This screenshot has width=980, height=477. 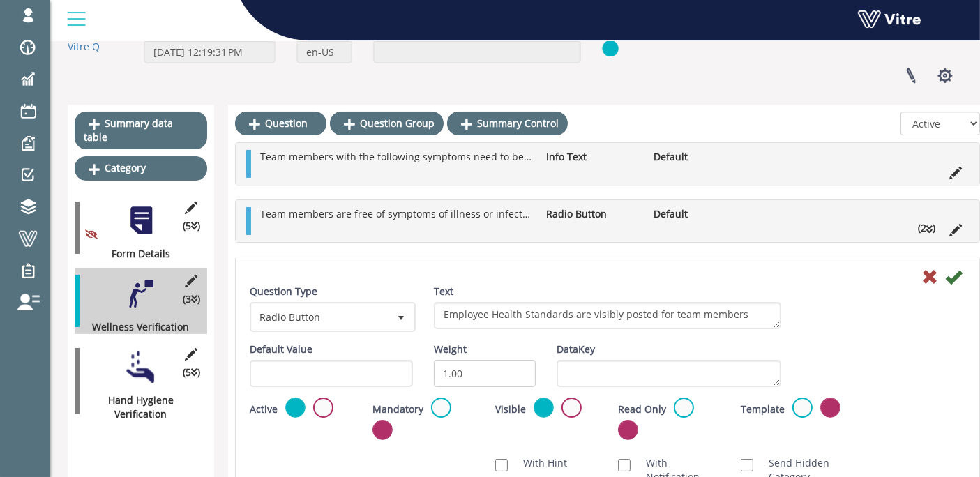 What do you see at coordinates (450, 350) in the screenshot?
I see `label: Weight` at bounding box center [450, 350].